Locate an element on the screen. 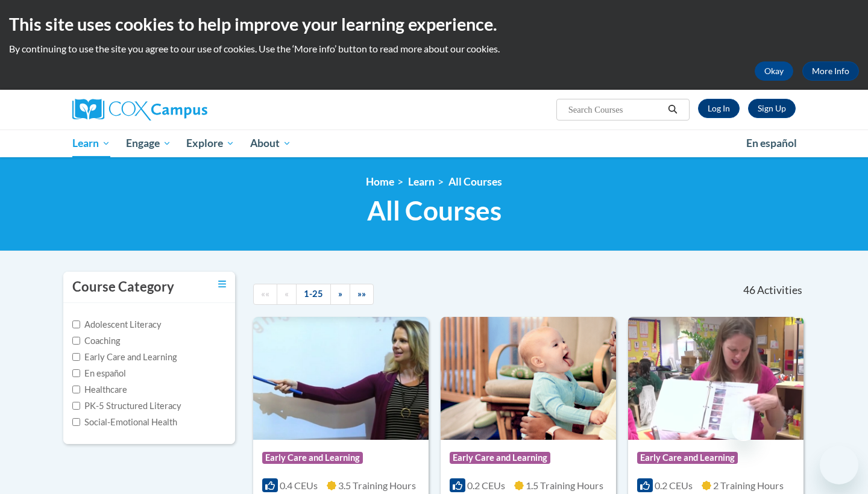 Image resolution: width=868 pixels, height=494 pixels. label: En español is located at coordinates (99, 374).